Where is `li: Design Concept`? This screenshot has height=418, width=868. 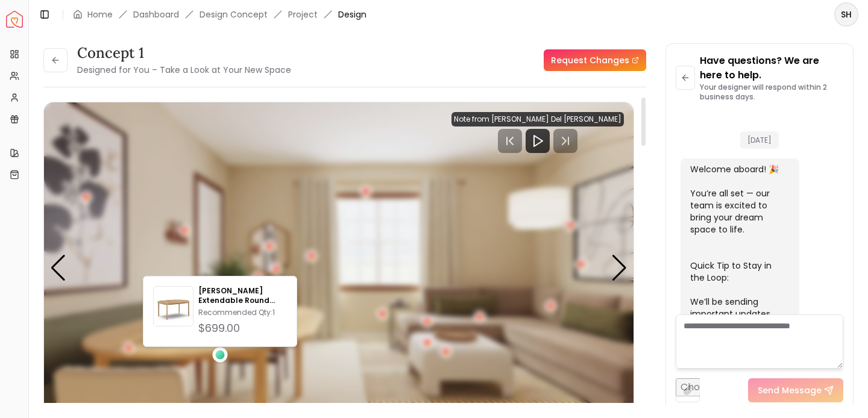
li: Design Concept is located at coordinates (233, 14).